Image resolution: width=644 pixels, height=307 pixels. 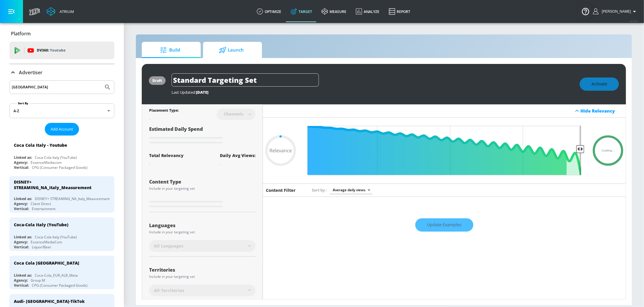 I want to click on div: Average daily views, so click(x=351, y=190).